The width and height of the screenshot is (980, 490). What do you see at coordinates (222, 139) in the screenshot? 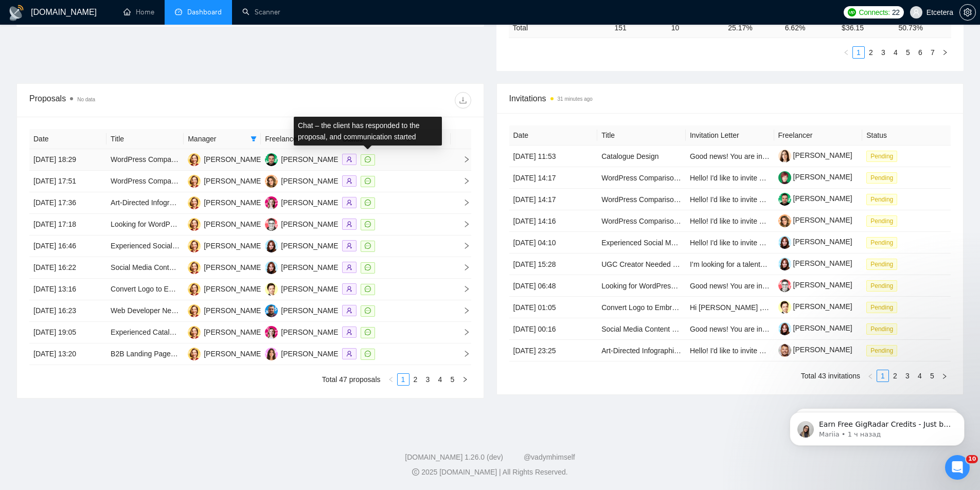
I see `th: Manager` at bounding box center [222, 139].